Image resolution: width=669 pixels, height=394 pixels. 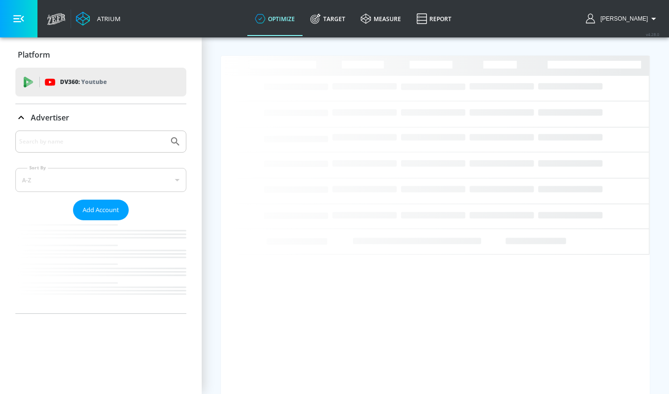 What do you see at coordinates (434, 19) in the screenshot?
I see `a: Report` at bounding box center [434, 19].